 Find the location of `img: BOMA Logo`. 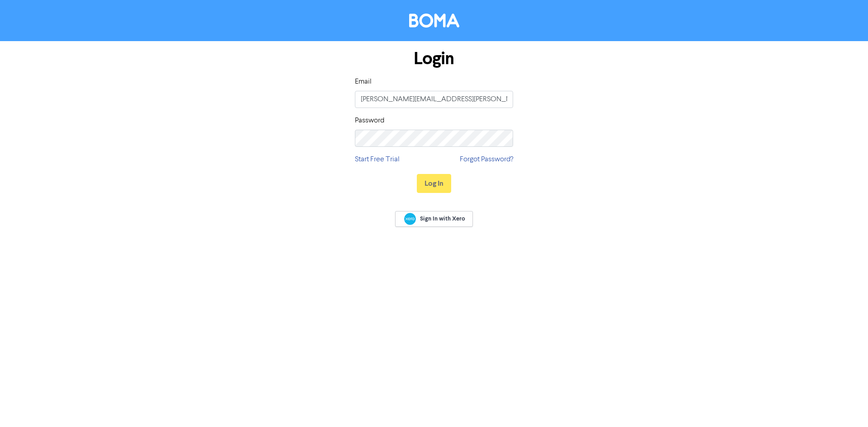

img: BOMA Logo is located at coordinates (434, 21).